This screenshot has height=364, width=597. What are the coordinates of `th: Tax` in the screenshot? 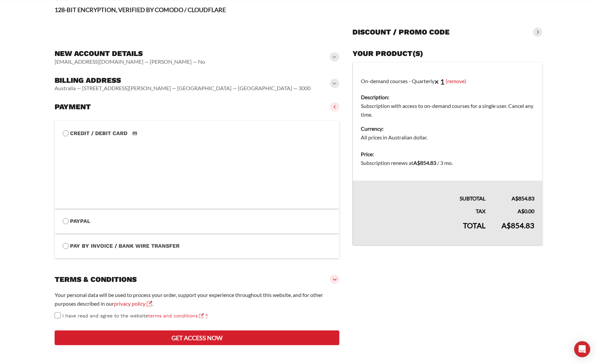 It's located at (423, 209).